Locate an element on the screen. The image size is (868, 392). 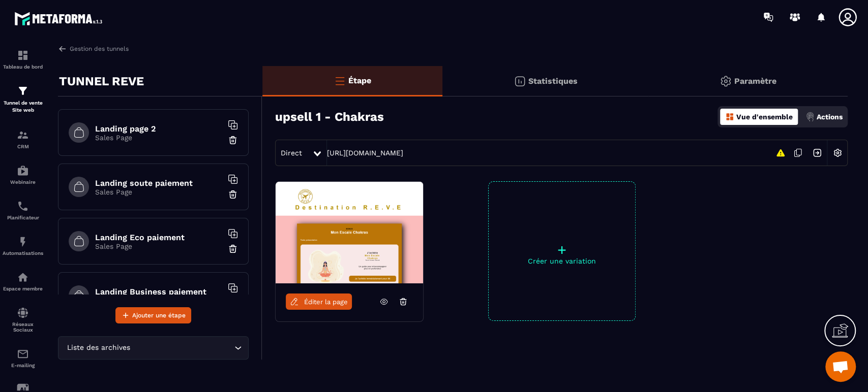
img: scheduler is located at coordinates (23, 206).